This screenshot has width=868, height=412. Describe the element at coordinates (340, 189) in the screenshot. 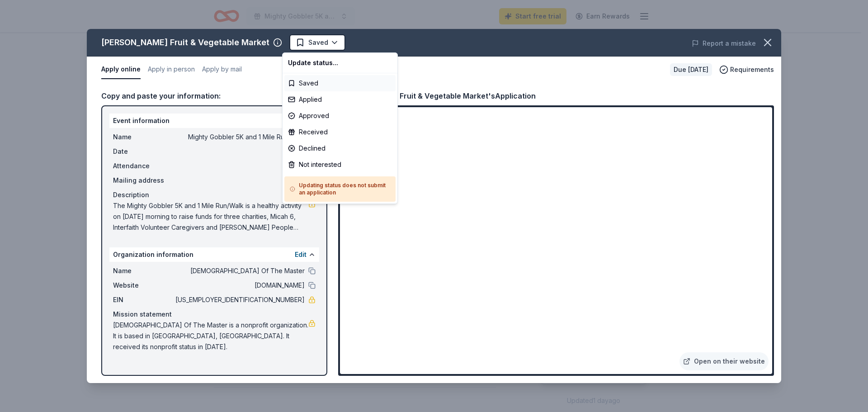

I see `h5: Updating status does not submit an application` at that location.